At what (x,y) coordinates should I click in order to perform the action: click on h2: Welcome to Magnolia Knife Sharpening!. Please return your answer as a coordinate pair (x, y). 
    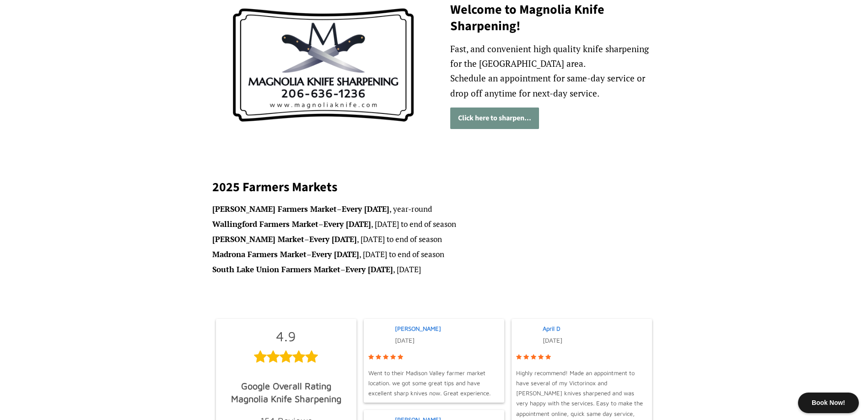
    Looking at the image, I should click on (554, 18).